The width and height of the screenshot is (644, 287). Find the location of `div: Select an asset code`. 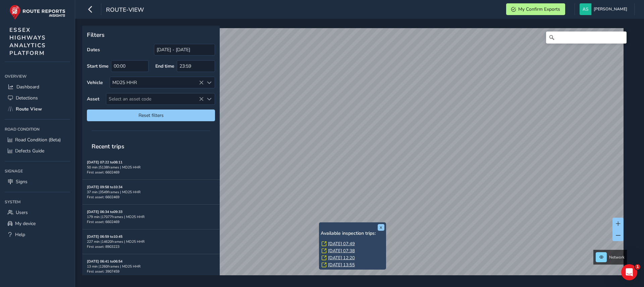

div: Select an asset code is located at coordinates (209, 99).